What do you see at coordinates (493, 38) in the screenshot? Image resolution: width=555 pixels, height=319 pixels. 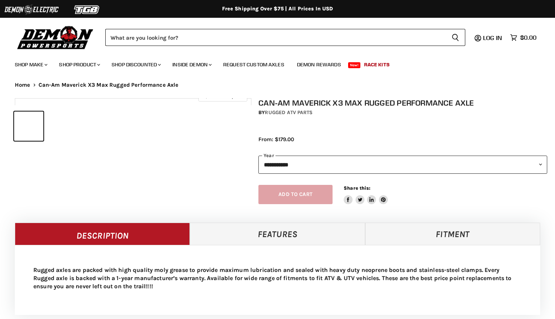 I see `a: Log in` at bounding box center [493, 38].